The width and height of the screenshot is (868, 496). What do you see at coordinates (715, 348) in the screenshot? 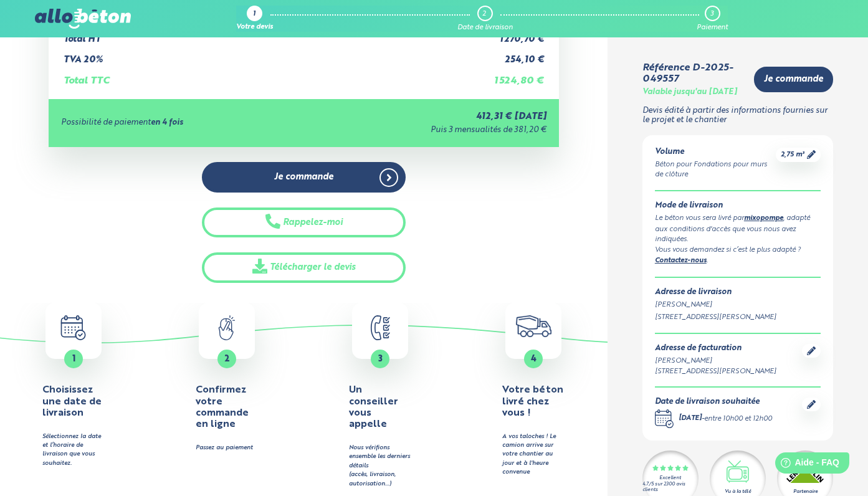
I see `div: Adresse de facturation` at bounding box center [715, 348].